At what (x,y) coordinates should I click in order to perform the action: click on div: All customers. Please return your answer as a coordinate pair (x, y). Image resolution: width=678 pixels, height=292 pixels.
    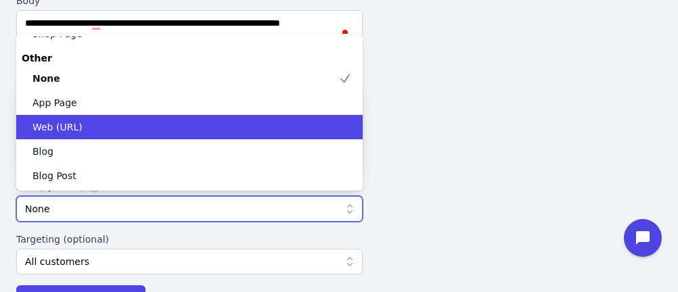
    Looking at the image, I should click on (182, 262).